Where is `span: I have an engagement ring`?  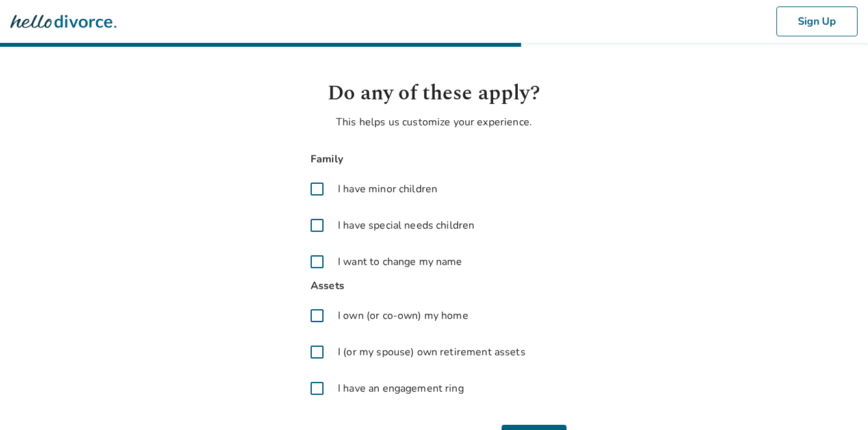
span: I have an engagement ring is located at coordinates (401, 388).